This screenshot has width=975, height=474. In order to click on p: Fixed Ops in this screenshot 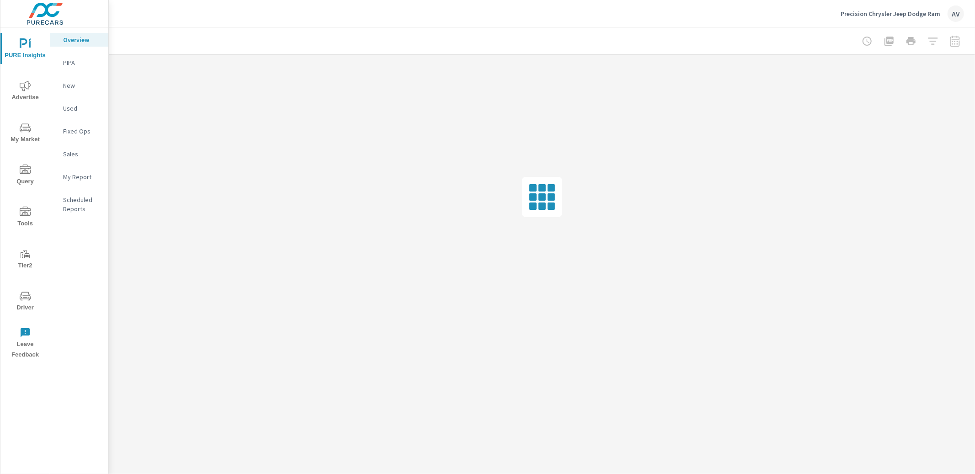, I will do `click(82, 131)`.